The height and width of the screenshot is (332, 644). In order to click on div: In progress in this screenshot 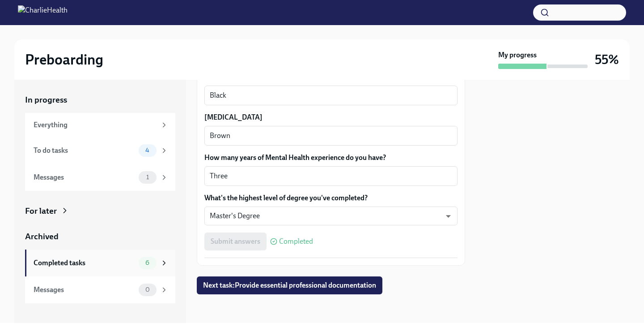, I will do `click(100, 99)`.